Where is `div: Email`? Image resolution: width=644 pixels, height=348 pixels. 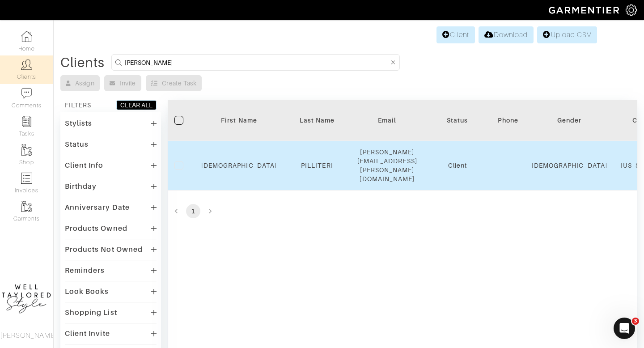 div: Email is located at coordinates (387, 121).